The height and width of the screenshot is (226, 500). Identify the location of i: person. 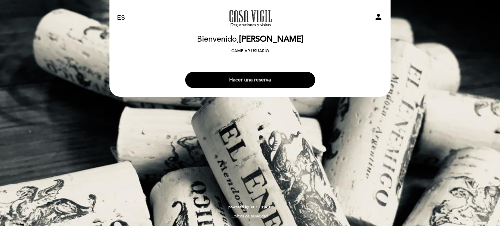
(378, 17).